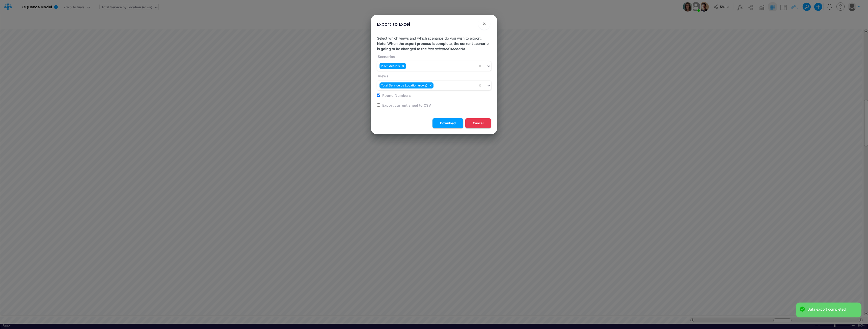  I want to click on div: Export to Excel, so click(393, 24).